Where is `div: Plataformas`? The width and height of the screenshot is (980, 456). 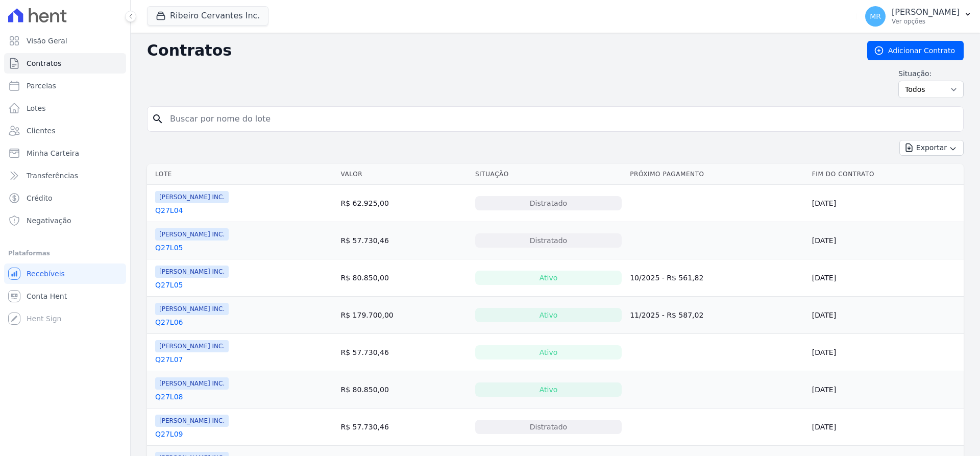 div: Plataformas is located at coordinates (65, 253).